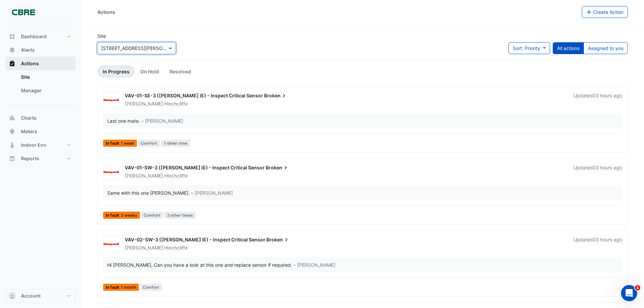  What do you see at coordinates (180, 215) in the screenshot?
I see `span: 2 other times` at bounding box center [180, 215].